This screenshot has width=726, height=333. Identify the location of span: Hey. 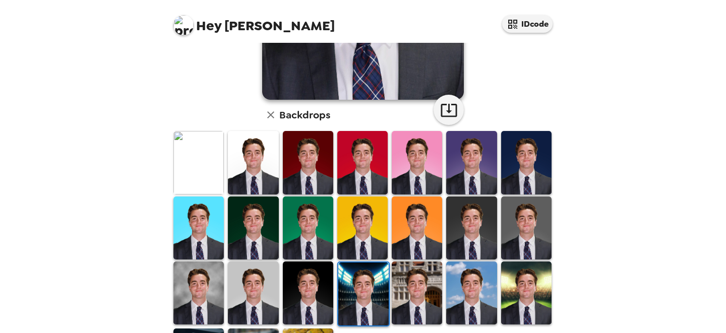
(209, 26).